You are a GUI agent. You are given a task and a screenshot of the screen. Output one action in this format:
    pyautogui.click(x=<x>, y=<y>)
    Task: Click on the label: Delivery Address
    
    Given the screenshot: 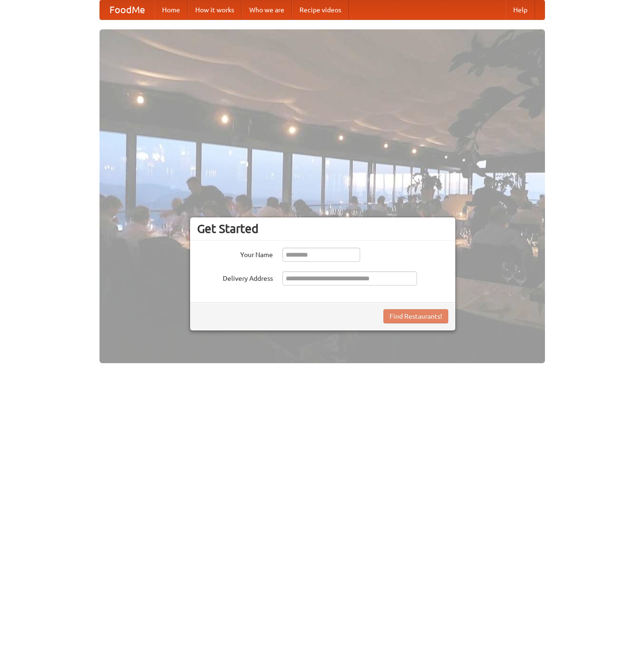 What is the action you would take?
    pyautogui.click(x=235, y=277)
    